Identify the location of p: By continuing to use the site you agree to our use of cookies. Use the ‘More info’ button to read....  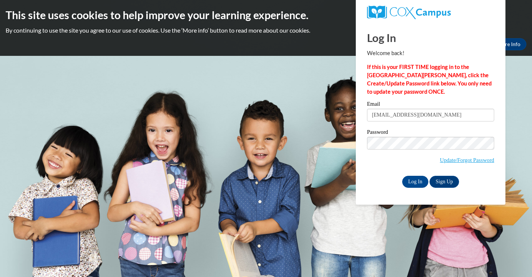
(266, 30).